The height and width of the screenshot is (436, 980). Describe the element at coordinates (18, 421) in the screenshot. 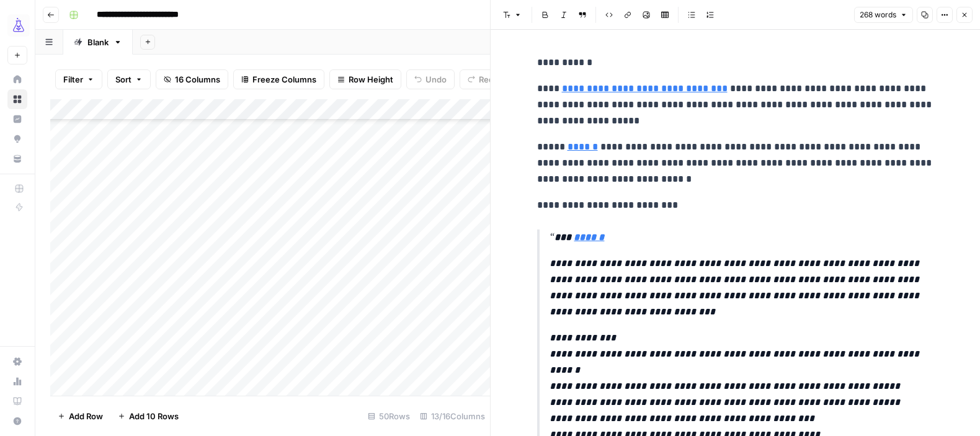

I see `button: Help + Support` at that location.